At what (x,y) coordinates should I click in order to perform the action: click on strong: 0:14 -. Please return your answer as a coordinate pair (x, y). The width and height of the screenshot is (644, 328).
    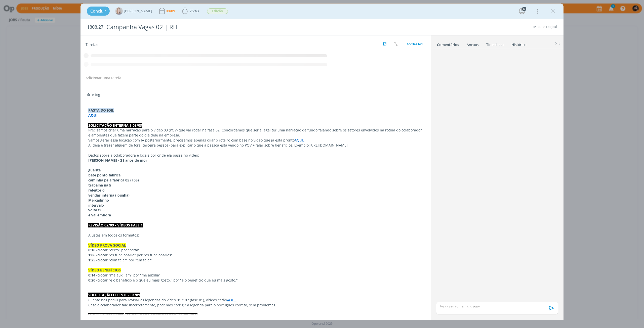
    Looking at the image, I should click on (93, 275).